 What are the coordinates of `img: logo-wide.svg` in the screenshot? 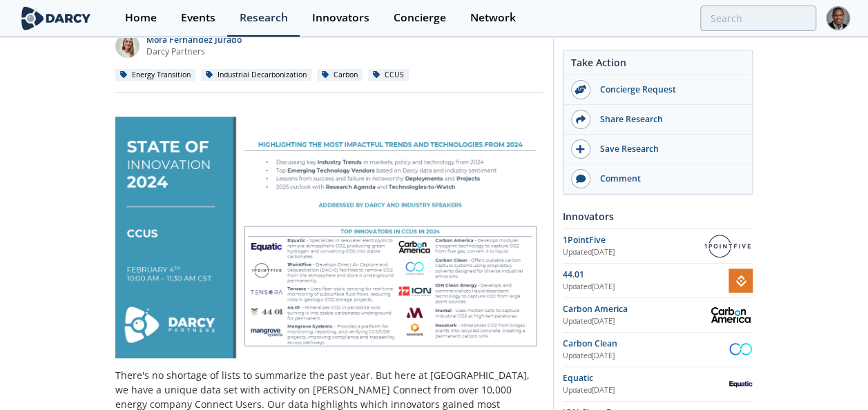 It's located at (56, 18).